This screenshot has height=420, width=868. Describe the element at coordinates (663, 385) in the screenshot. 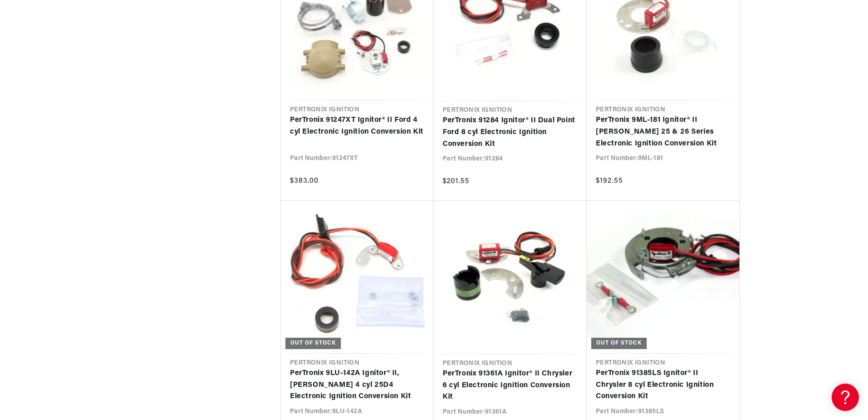

I see `a: PerTronix 91385LS Ignitor® II Chrysler 8 cyl Electronic Ignition Conversion Kit` at that location.